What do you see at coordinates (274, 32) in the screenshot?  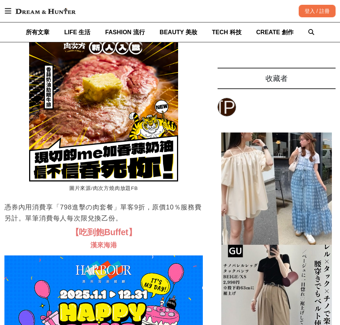 I see `a: CREATE 創作` at bounding box center [274, 32].